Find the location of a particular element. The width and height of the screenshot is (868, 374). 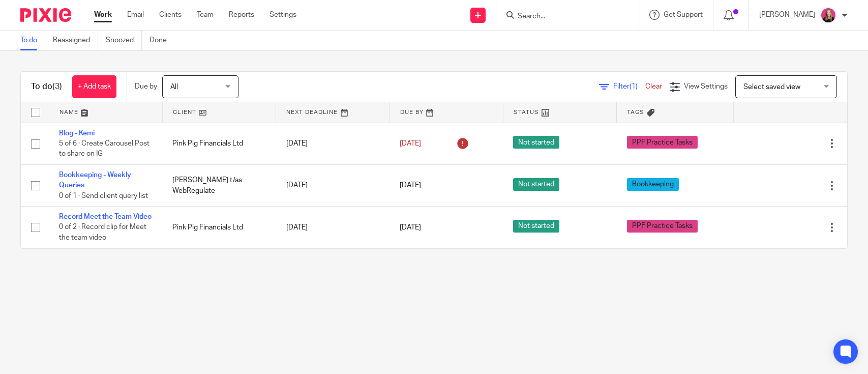

a: Blog - Kemi is located at coordinates (77, 133).